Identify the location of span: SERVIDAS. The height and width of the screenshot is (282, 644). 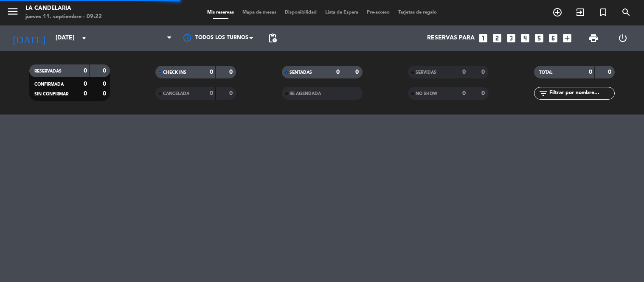
(426, 73).